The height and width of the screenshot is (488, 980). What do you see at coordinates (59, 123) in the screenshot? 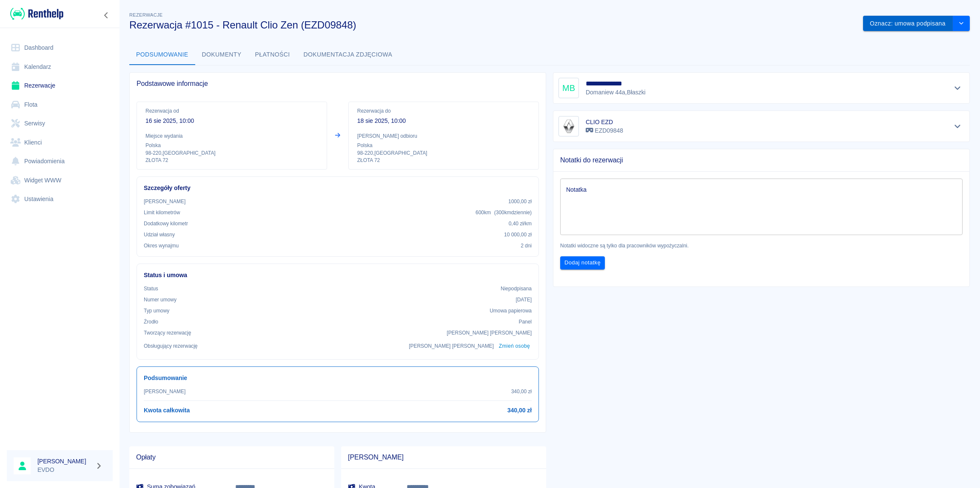
I see `a: Serwisy` at bounding box center [59, 123].